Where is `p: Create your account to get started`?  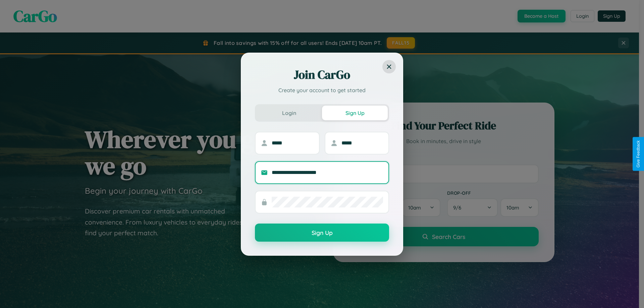 p: Create your account to get started is located at coordinates (322, 90).